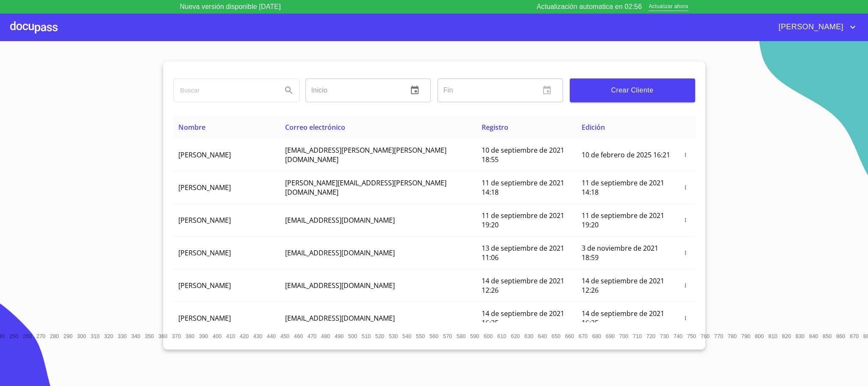  Describe the element at coordinates (523, 253) in the screenshot. I see `span: 13 de septiembre de 2021 11:06` at that location.